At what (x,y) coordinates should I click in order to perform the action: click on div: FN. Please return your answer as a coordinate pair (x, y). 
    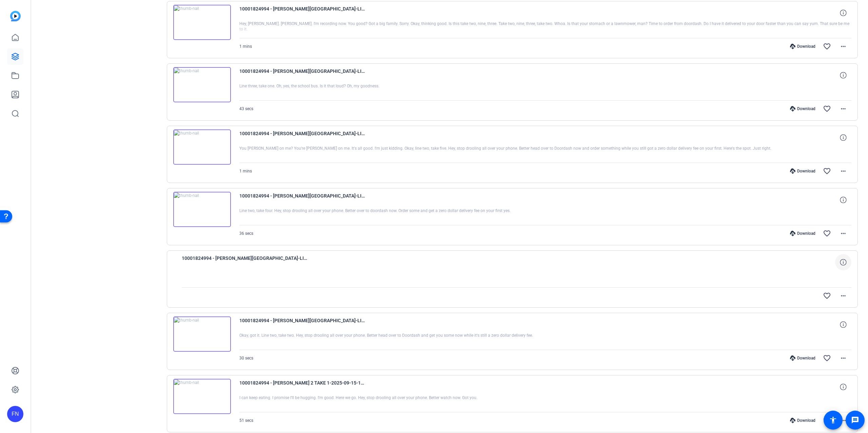
    Looking at the image, I should click on (15, 414).